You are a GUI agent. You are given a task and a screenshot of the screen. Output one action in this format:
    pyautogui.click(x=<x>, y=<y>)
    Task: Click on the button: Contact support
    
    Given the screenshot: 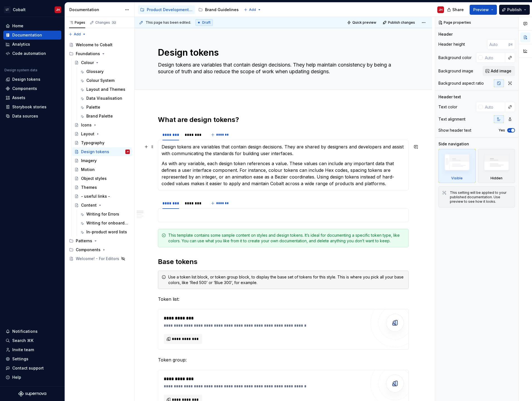 What is the action you would take?
    pyautogui.click(x=32, y=368)
    